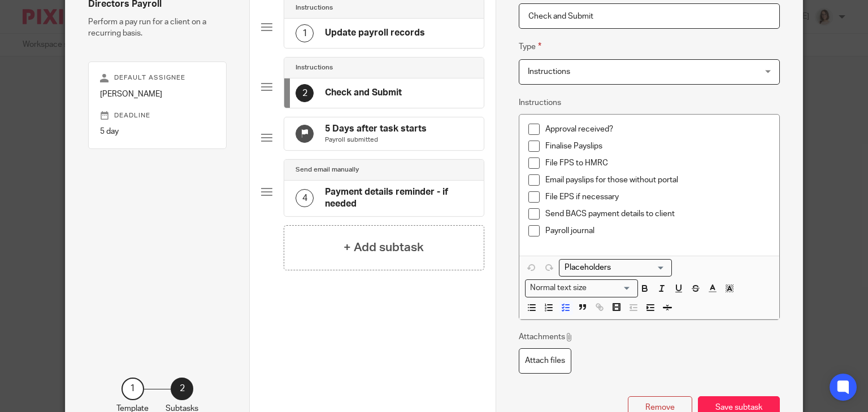 The height and width of the screenshot is (412, 868). I want to click on label: Type, so click(530, 46).